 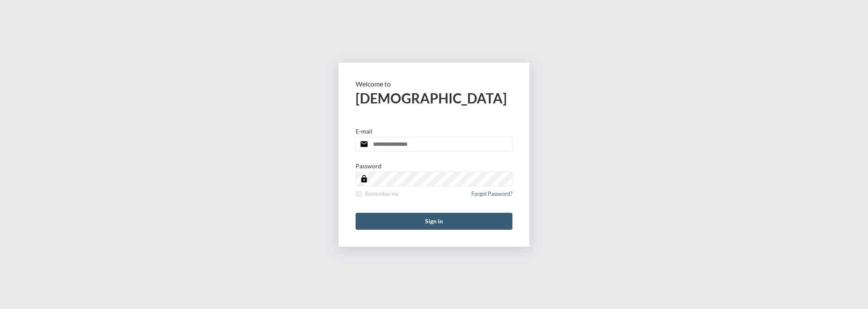 What do you see at coordinates (377, 194) in the screenshot?
I see `label: Remember me` at bounding box center [377, 194].